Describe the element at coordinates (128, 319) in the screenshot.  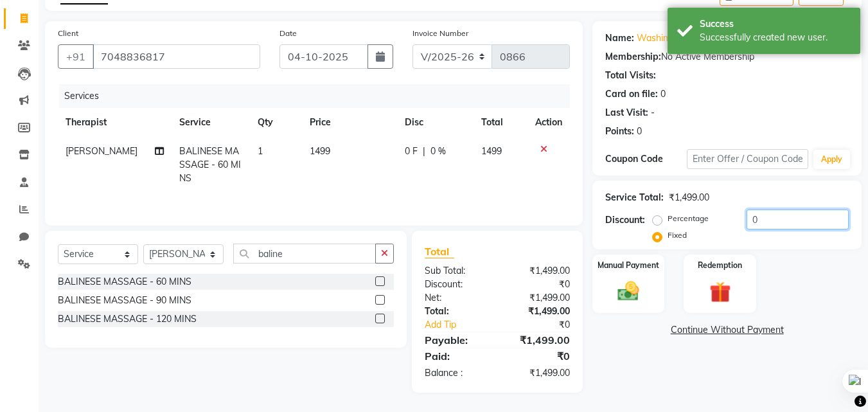
I see `div: BALINESE MASSAGE - 120 MINS` at that location.